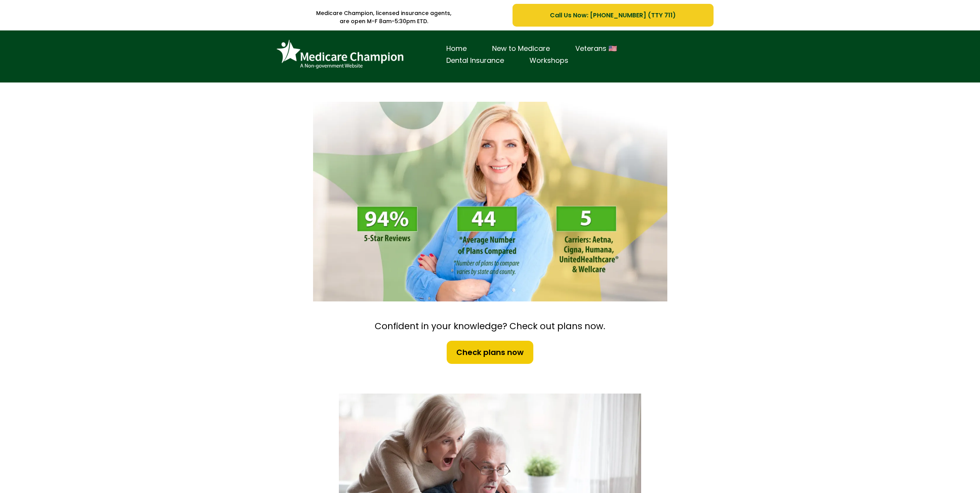 The height and width of the screenshot is (493, 980). I want to click on a: Check plans now, so click(490, 352).